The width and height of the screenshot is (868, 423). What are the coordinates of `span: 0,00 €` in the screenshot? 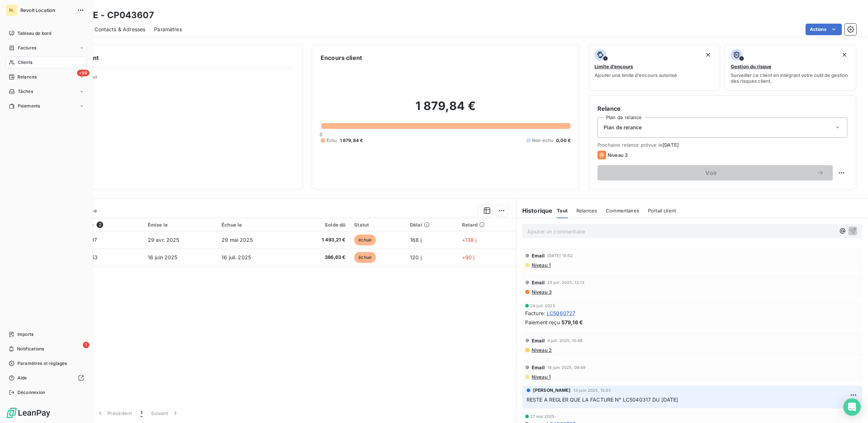 It's located at (564, 140).